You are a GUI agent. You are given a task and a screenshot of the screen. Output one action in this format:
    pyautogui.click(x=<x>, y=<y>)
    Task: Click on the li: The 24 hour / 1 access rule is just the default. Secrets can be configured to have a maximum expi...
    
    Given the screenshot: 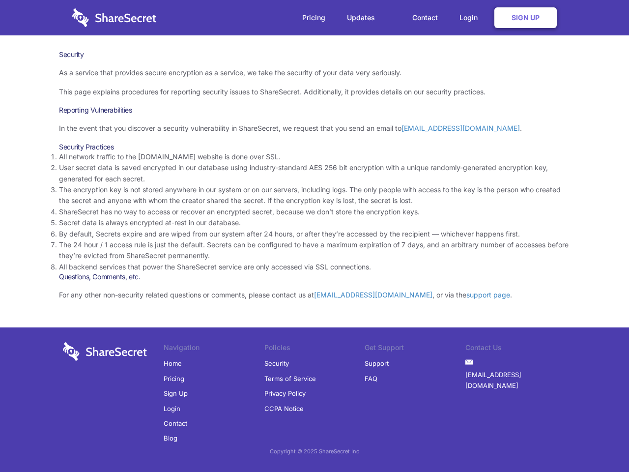 What is the action you would take?
    pyautogui.click(x=315, y=250)
    